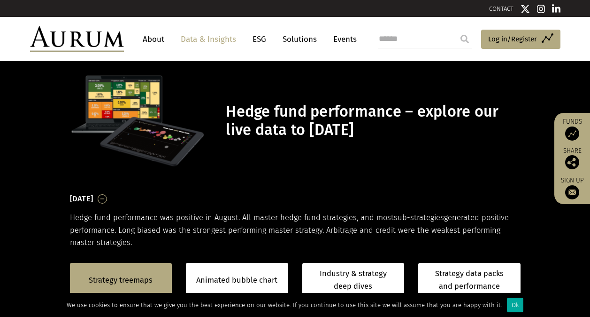 The width and height of the screenshot is (590, 317). Describe the element at coordinates (573, 187) in the screenshot. I see `a: Sign up` at that location.